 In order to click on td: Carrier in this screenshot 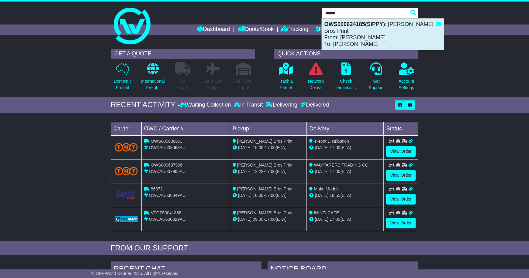, I will do `click(126, 129)`.